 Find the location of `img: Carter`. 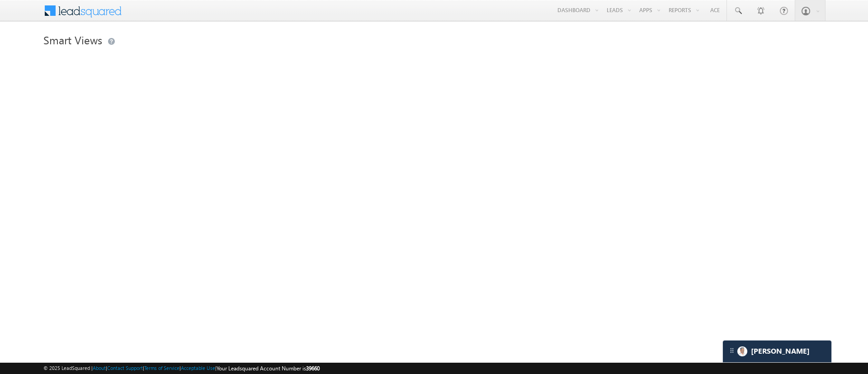

img: Carter is located at coordinates (743, 351).